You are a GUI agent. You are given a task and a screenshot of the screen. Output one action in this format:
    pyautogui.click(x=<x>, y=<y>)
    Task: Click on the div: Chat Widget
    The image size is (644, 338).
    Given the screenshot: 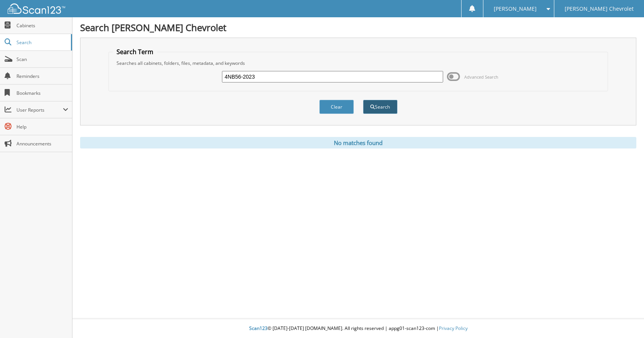 What is the action you would take?
    pyautogui.click(x=625, y=320)
    